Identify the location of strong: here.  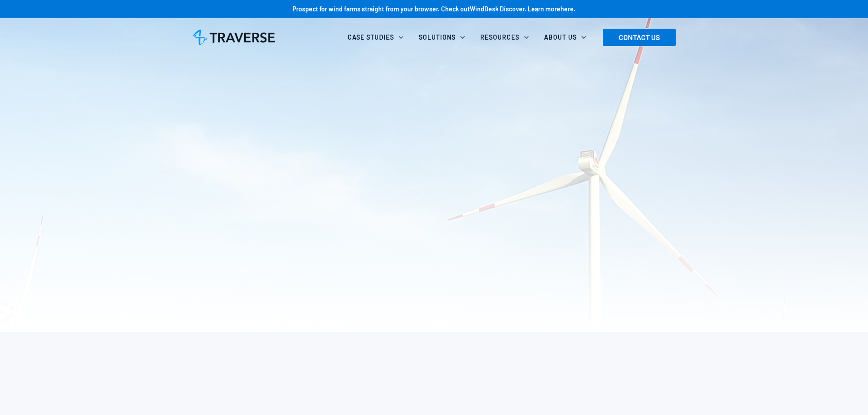
(567, 9).